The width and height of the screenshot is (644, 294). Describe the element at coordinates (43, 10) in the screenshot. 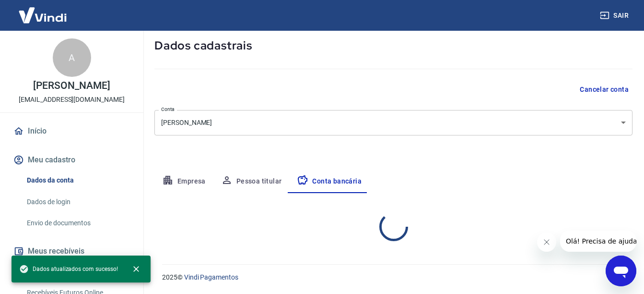

I see `span: Olá! Precisa de ajuda?` at that location.